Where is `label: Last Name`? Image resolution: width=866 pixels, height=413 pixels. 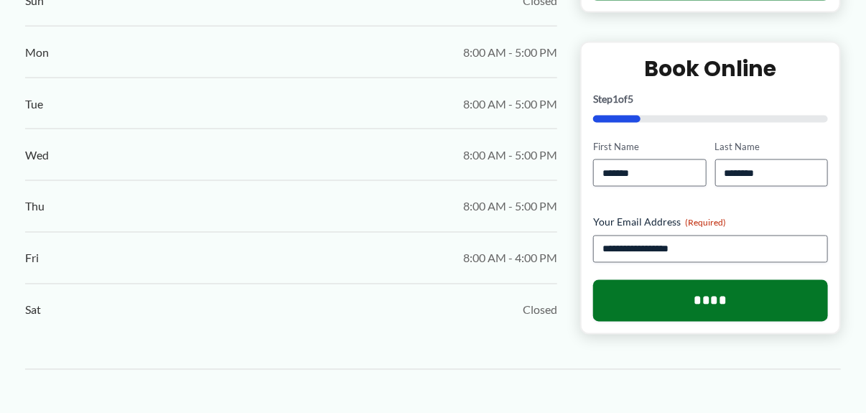 label: Last Name is located at coordinates (771, 147).